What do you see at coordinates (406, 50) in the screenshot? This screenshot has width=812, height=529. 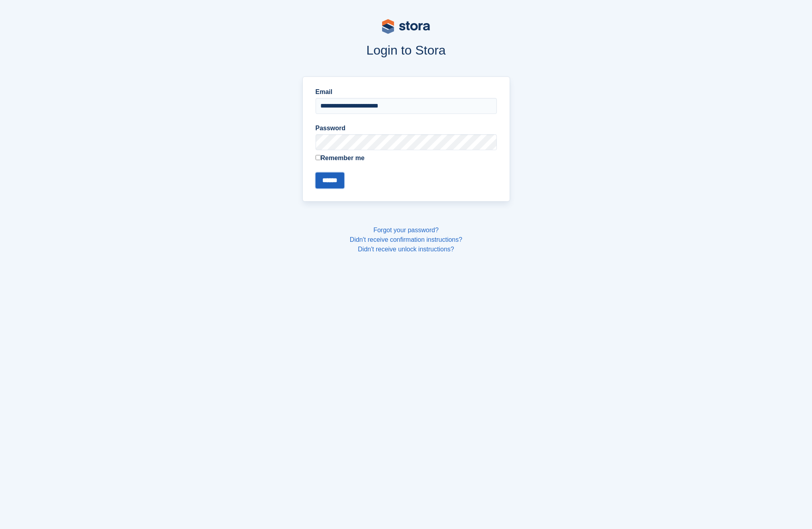 I see `h1: Login to Stora` at bounding box center [406, 50].